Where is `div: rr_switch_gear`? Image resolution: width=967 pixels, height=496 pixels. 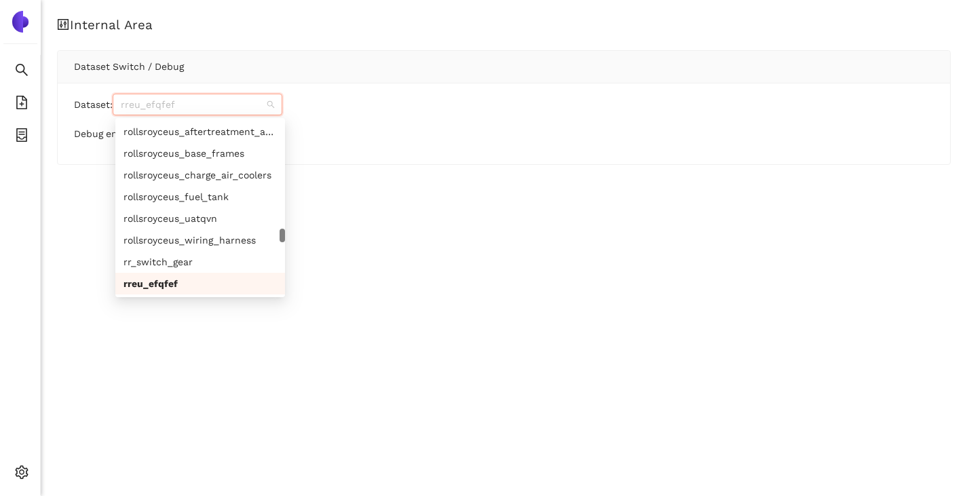
div: rr_switch_gear is located at coordinates (200, 262).